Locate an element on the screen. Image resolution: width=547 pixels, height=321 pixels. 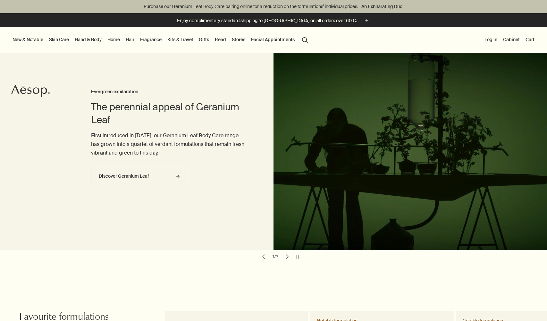
a: Kits & Travel is located at coordinates (180, 39).